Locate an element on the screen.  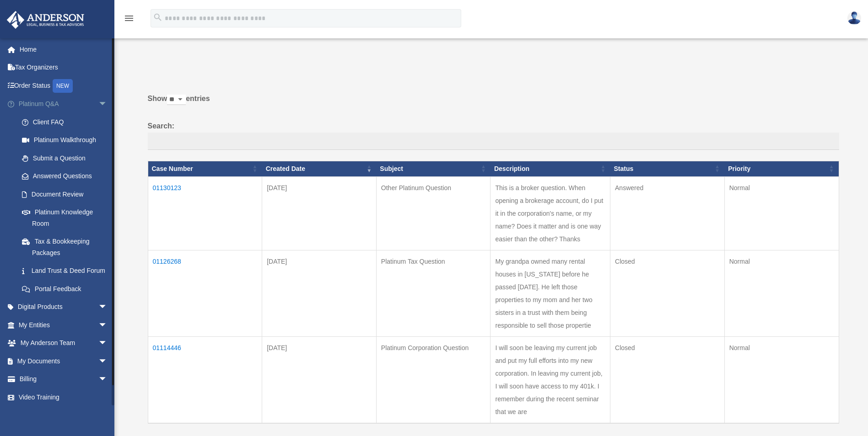
a: My Anderson Teamarrow_drop_down is located at coordinates (64, 343).